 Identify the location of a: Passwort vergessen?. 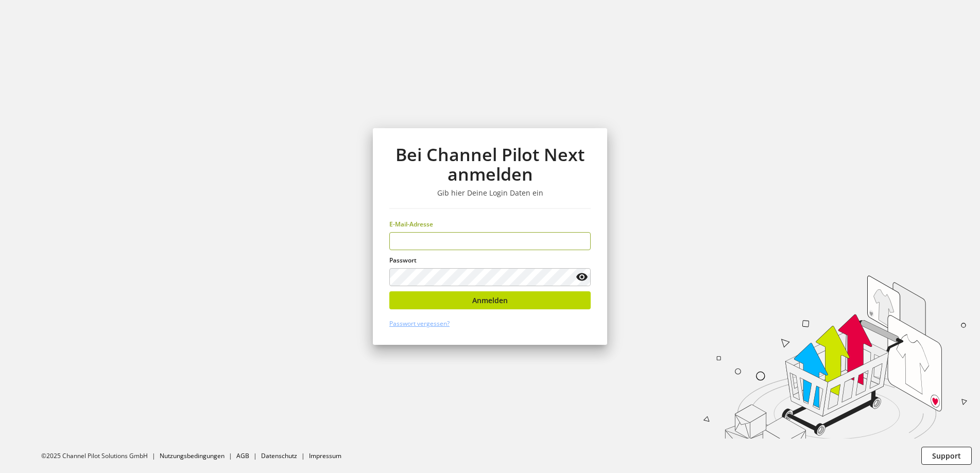
(419, 324).